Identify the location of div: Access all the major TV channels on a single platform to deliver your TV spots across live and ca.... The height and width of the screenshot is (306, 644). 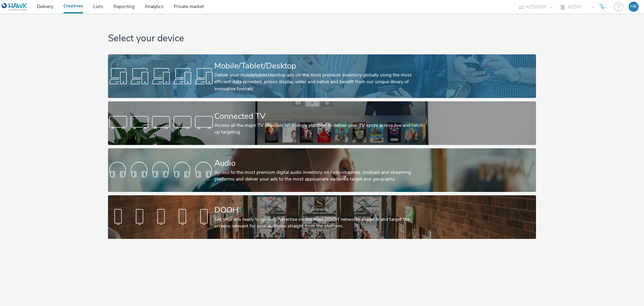
(321, 129).